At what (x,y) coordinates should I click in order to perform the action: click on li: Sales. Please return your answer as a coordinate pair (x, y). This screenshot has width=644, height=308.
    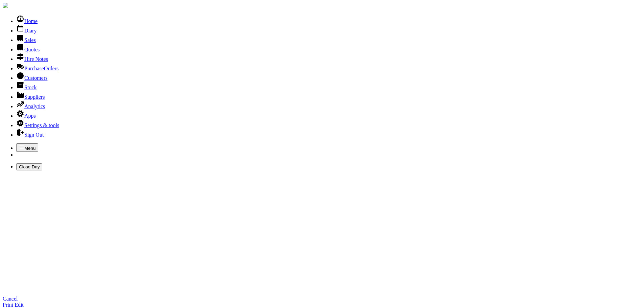
    Looking at the image, I should click on (329, 39).